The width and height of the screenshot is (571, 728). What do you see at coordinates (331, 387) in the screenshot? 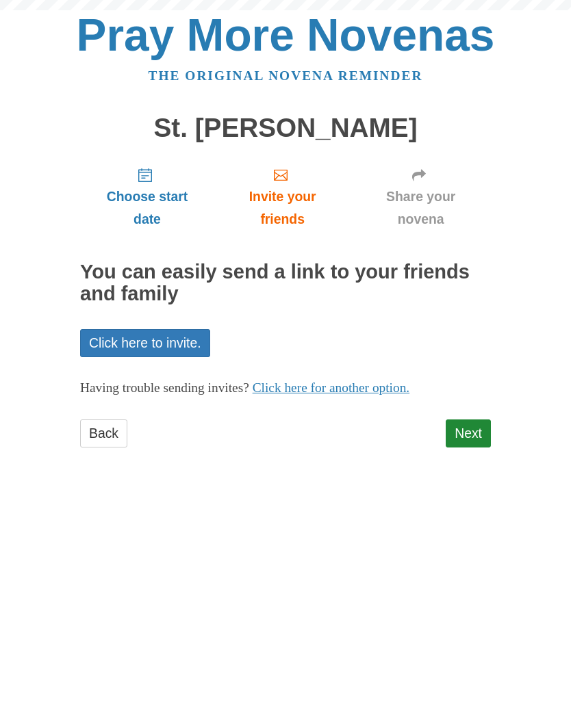
I see `a: Click here for another option.` at bounding box center [331, 387].